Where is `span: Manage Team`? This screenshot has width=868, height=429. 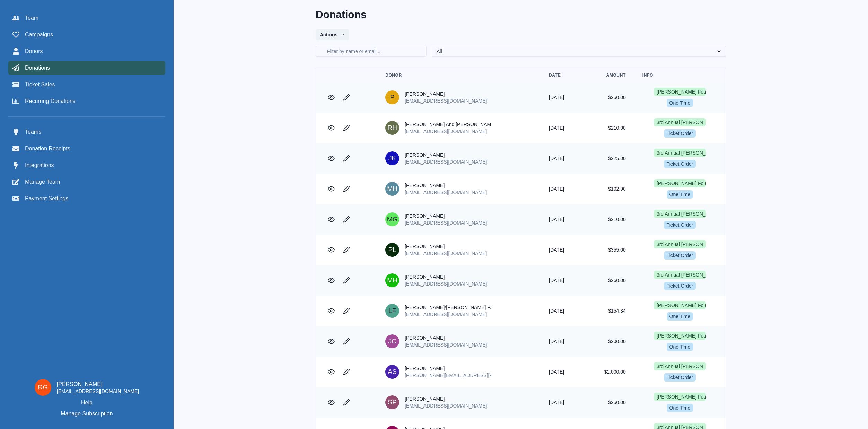 span: Manage Team is located at coordinates (42, 182).